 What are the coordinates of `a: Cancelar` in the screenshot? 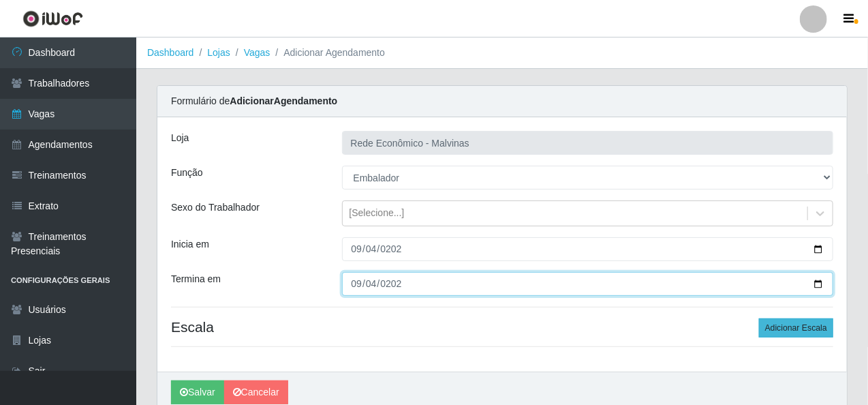 It's located at (257, 392).